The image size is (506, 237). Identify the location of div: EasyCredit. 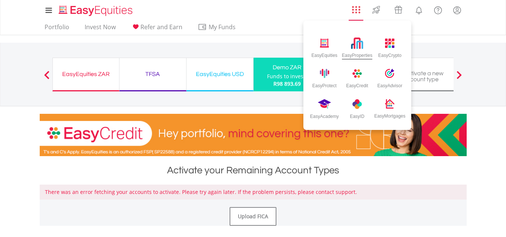
(357, 84).